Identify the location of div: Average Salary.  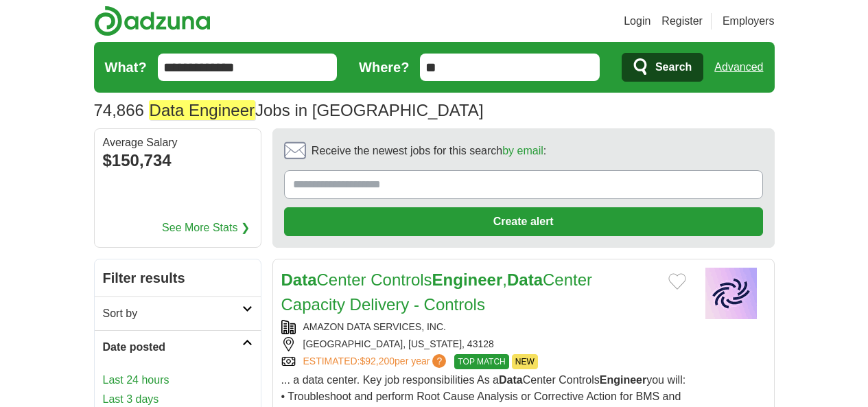
(178, 143).